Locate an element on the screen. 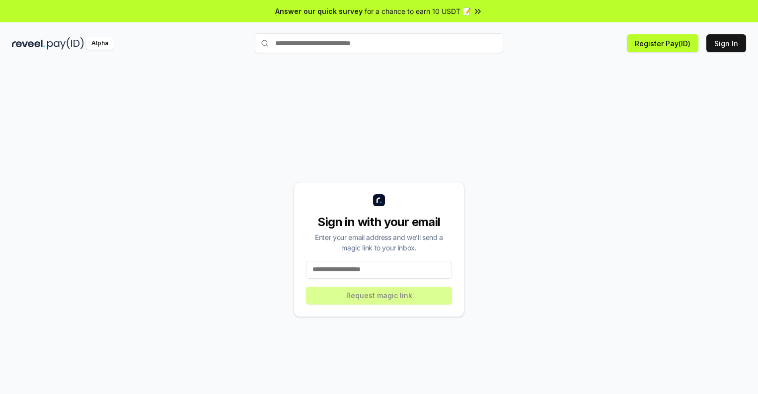 This screenshot has height=394, width=758. div: Sign in with your email is located at coordinates (379, 222).